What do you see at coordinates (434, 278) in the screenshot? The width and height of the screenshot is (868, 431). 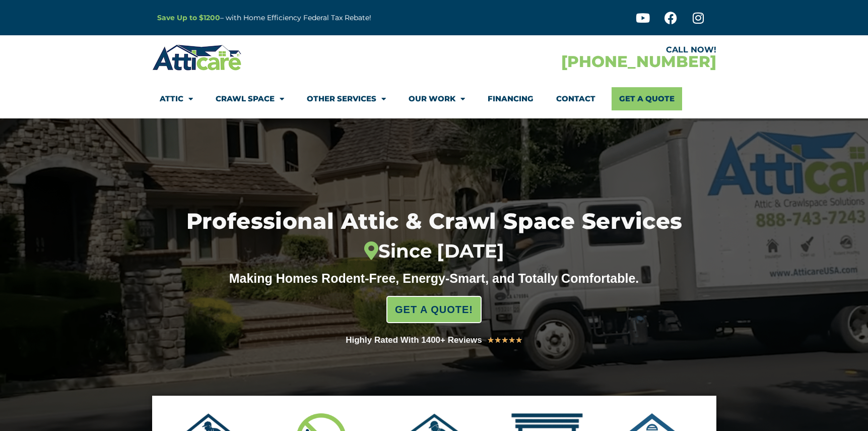 I see `div: Making Homes Rodent-Free, Energy-Smart, and Totally Comfortable.` at bounding box center [434, 278].